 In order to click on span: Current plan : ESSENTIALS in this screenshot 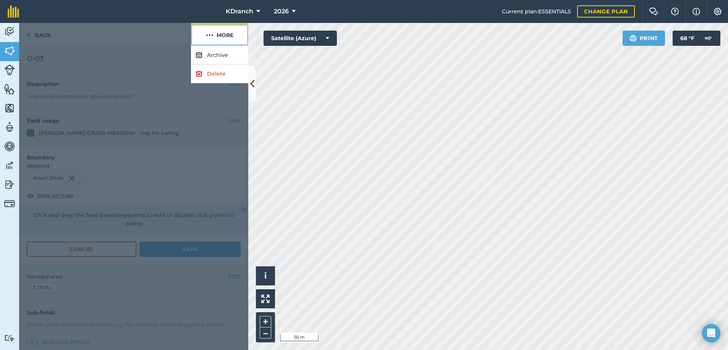, I will do `click(536, 11)`.